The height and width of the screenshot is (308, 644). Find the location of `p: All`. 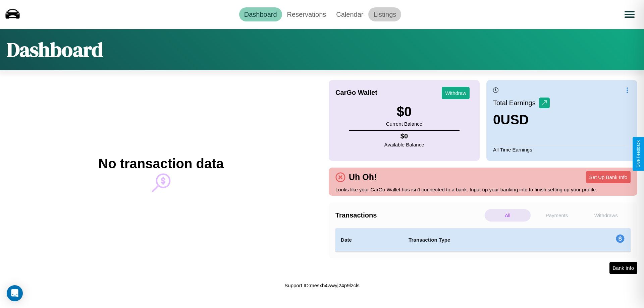

p: All is located at coordinates (508, 216).